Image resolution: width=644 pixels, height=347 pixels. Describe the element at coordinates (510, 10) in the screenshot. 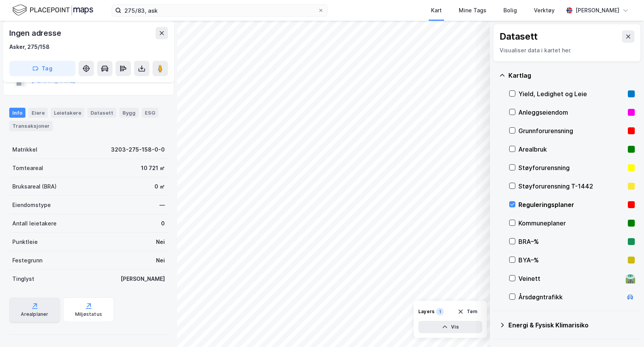

I see `div: Bolig` at that location.